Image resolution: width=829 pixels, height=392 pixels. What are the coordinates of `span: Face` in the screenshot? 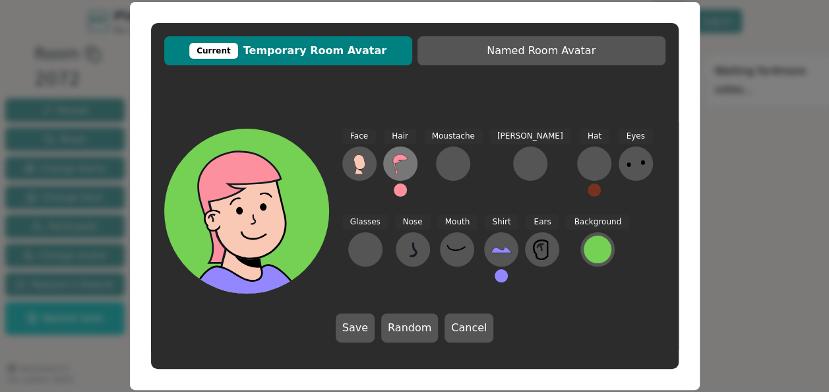 It's located at (359, 136).